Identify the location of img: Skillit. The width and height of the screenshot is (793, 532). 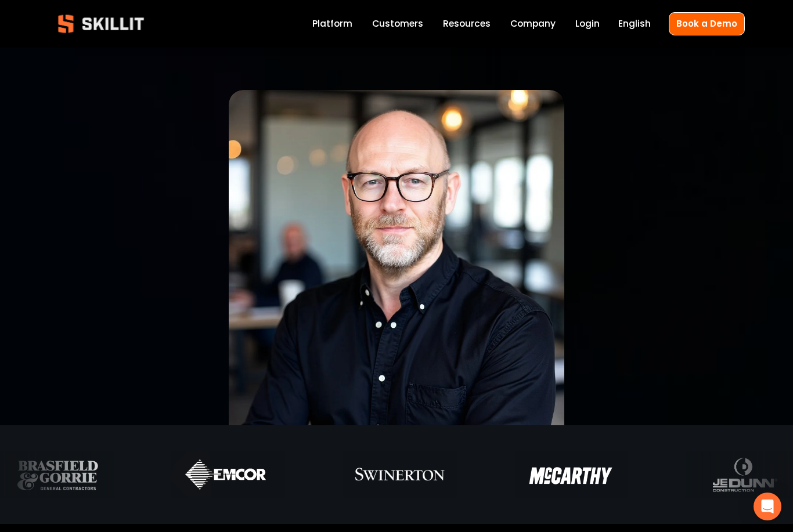
(101, 24).